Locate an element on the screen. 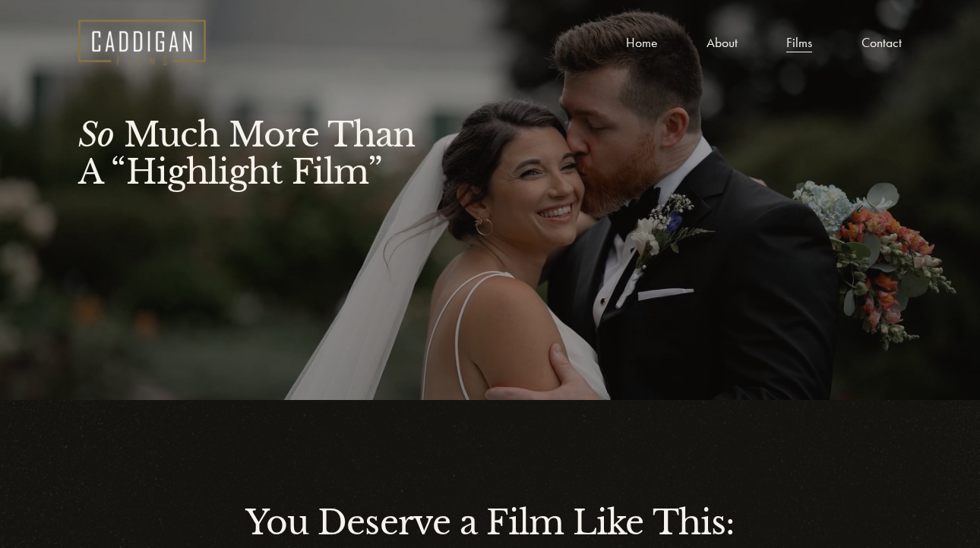 This screenshot has width=980, height=548. h2: Much More Than A “Highlight Film” is located at coordinates (249, 154).